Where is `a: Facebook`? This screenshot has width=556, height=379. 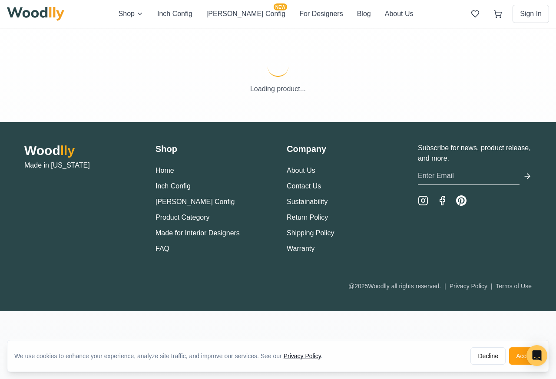
a: Facebook is located at coordinates (442, 201).